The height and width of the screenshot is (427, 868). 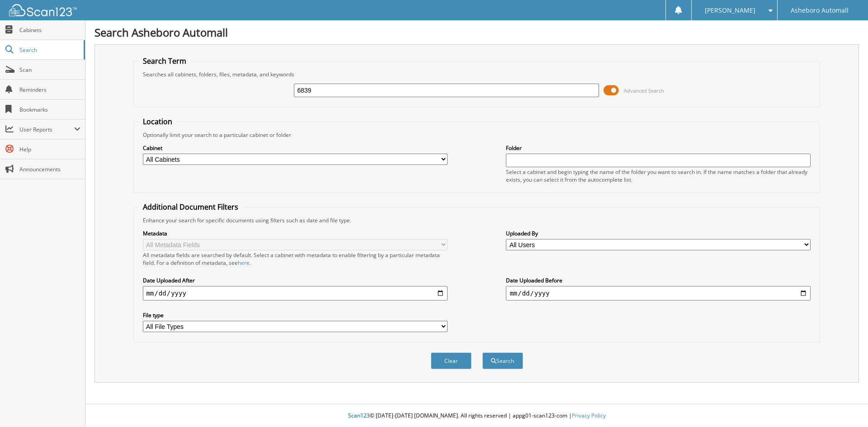 What do you see at coordinates (845, 405) in the screenshot?
I see `div: Chat Widget` at bounding box center [845, 405].